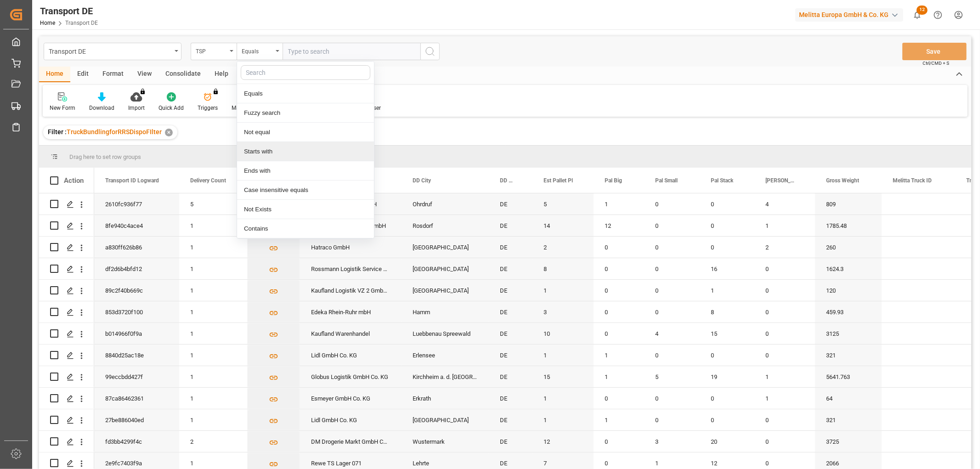 This screenshot has width=980, height=469. I want to click on div: 14, so click(563, 226).